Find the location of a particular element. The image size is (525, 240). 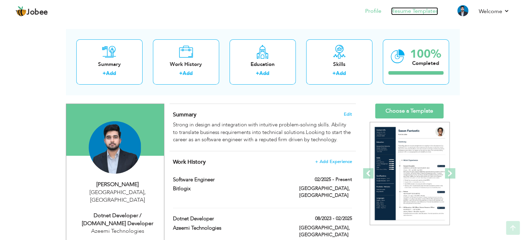

span: Summary is located at coordinates (185, 114).